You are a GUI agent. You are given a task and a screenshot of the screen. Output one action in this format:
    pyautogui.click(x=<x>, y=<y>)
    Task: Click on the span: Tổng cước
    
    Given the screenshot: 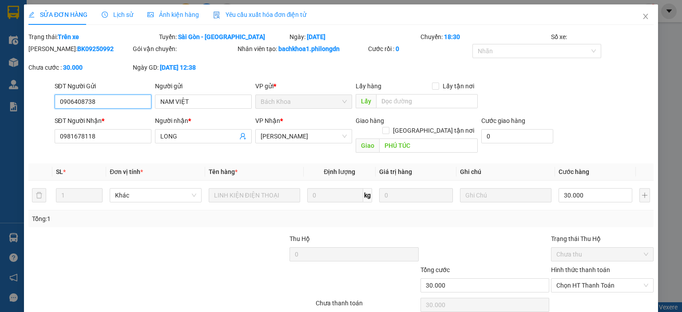 What is the action you would take?
    pyautogui.click(x=435, y=270)
    